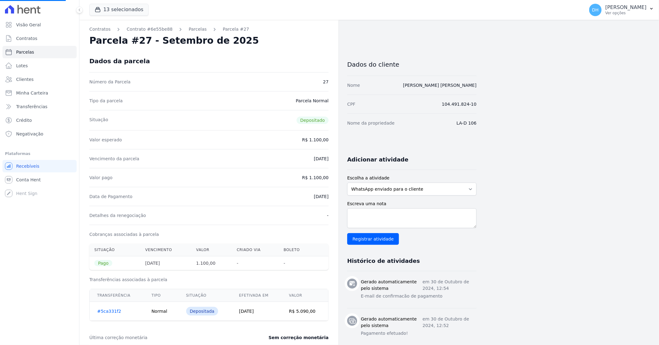  What do you see at coordinates (39, 166) in the screenshot?
I see `a: Recebíveis` at bounding box center [39, 166].